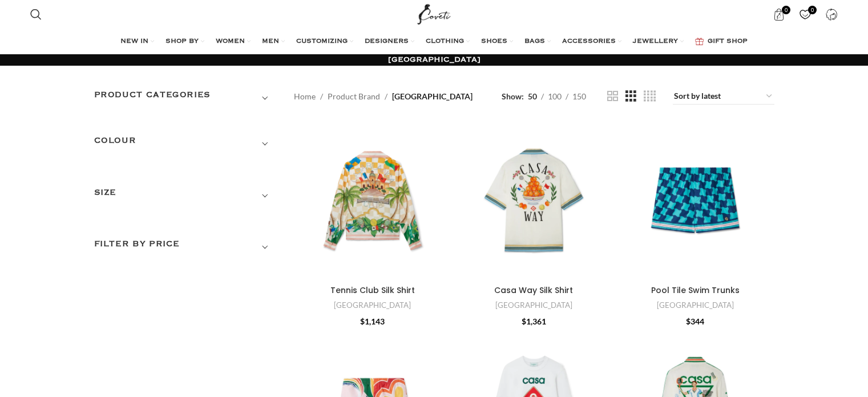  Describe the element at coordinates (185, 144) in the screenshot. I see `h3: COLOUR` at that location.